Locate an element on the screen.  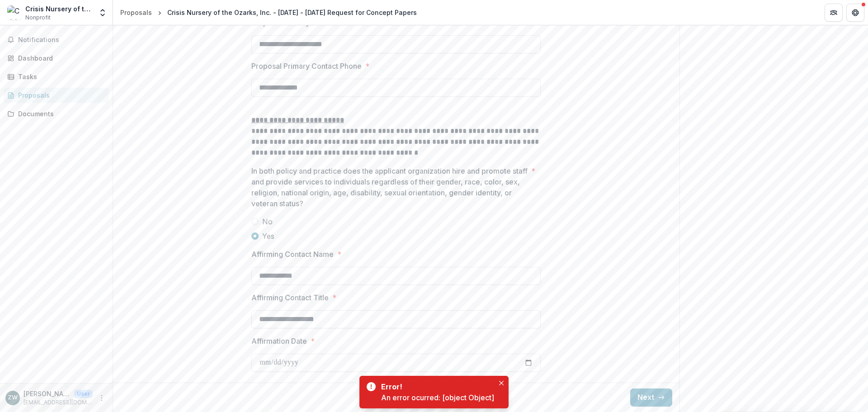
p: Proposal Primary Contact Phone is located at coordinates (306, 66).